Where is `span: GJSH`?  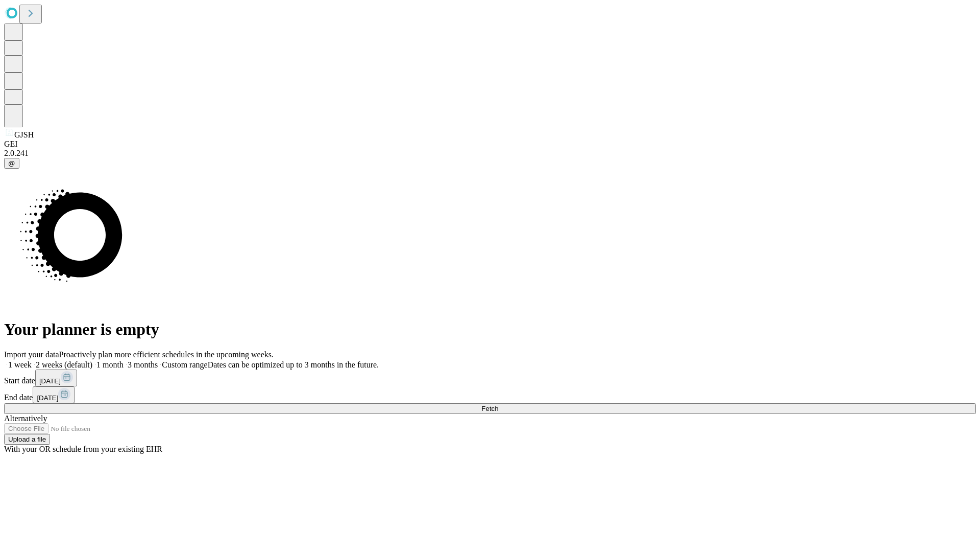
span: GJSH is located at coordinates (24, 134).